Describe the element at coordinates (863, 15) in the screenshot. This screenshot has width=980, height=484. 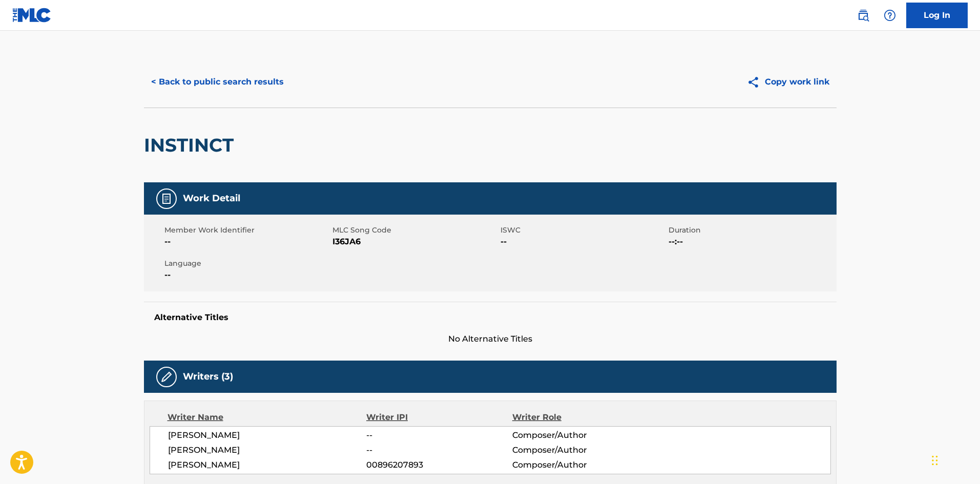
I see `a: Public Search` at that location.